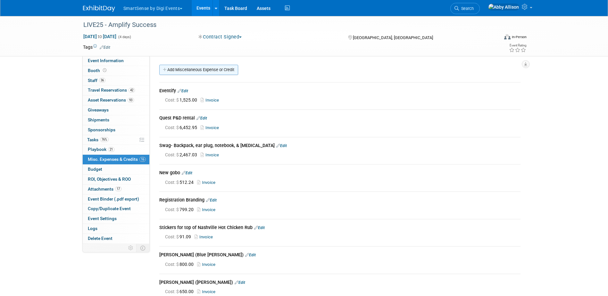 This screenshot has width=608, height=296. Describe the element at coordinates (101, 149) in the screenshot. I see `span: Playbook` at that location.